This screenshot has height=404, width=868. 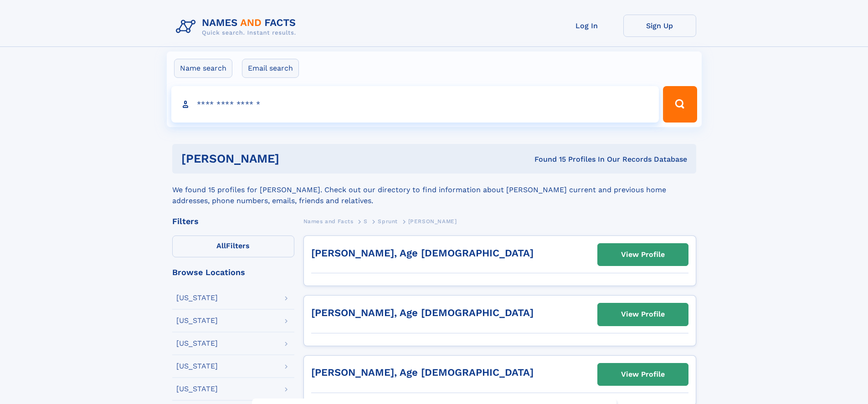 I want to click on a: Names and Facts, so click(x=328, y=221).